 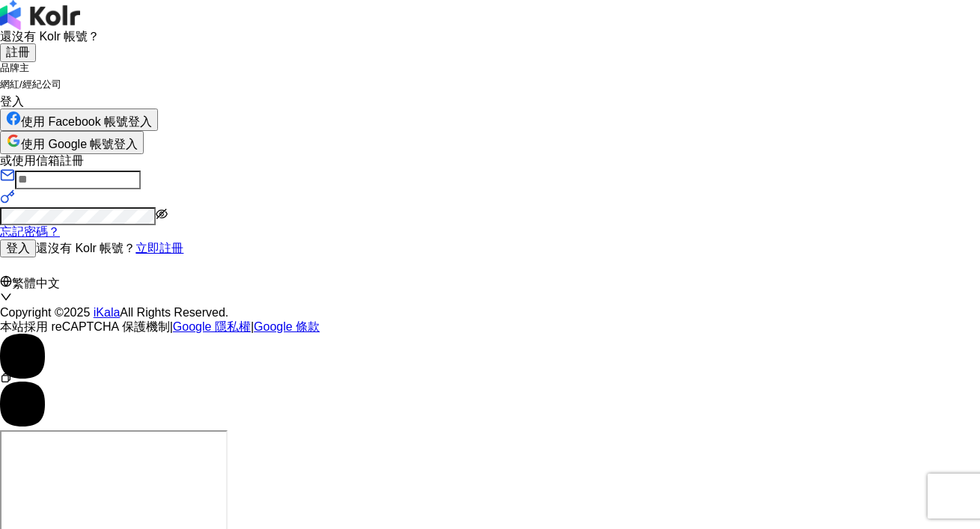 What do you see at coordinates (18, 248) in the screenshot?
I see `span: 登入` at bounding box center [18, 248].